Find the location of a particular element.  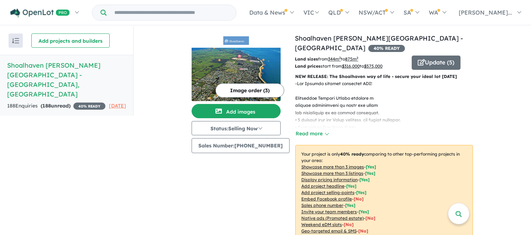

u: Geo-targeted email & SMS is located at coordinates (328, 231).